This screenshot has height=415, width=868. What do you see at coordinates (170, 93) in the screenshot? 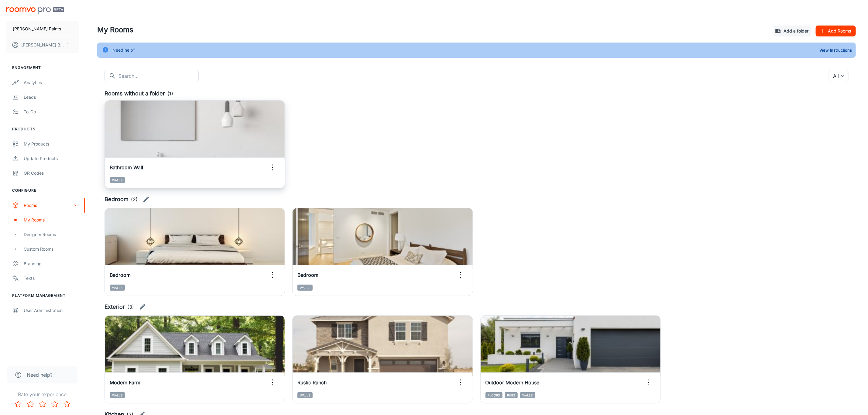
I see `p: (1)` at bounding box center [170, 93].